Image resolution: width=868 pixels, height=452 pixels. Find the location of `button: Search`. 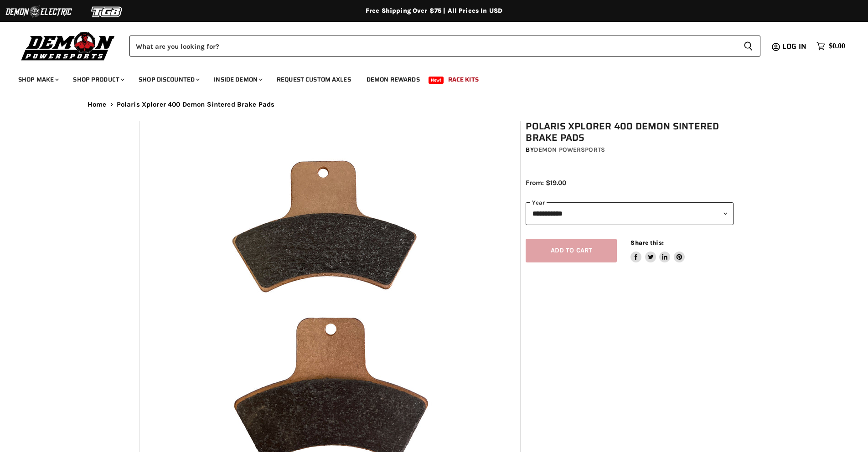

button: Search is located at coordinates (748, 46).